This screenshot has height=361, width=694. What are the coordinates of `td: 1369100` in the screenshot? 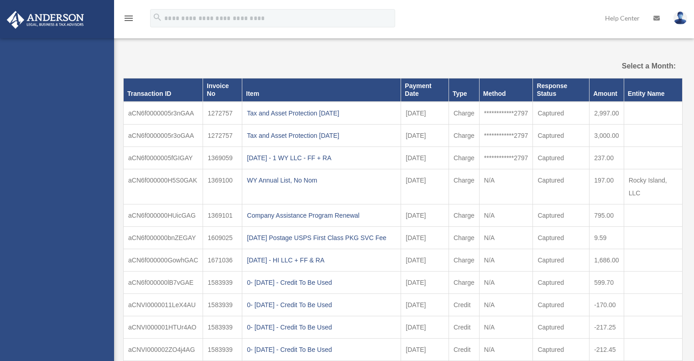 It's located at (223, 186).